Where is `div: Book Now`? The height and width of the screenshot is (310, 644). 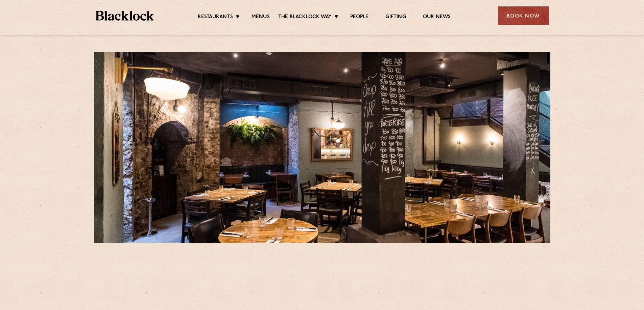 div: Book Now is located at coordinates (523, 16).